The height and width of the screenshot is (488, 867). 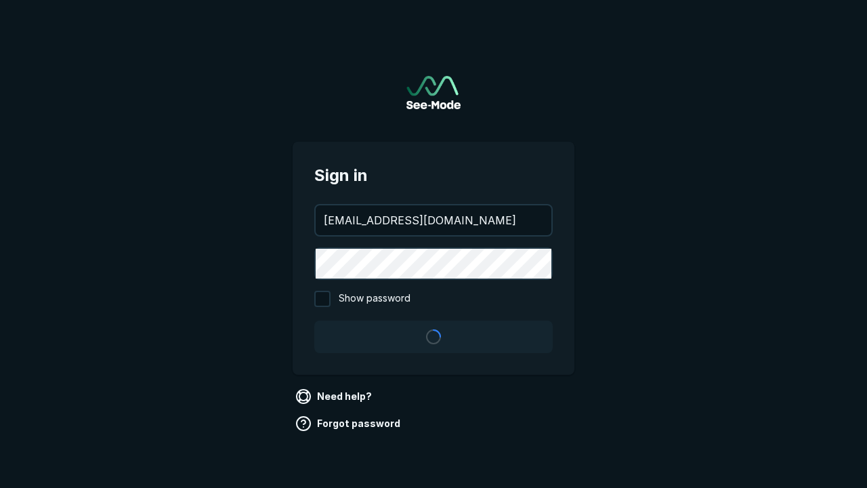 I want to click on span: Sign in, so click(x=433, y=175).